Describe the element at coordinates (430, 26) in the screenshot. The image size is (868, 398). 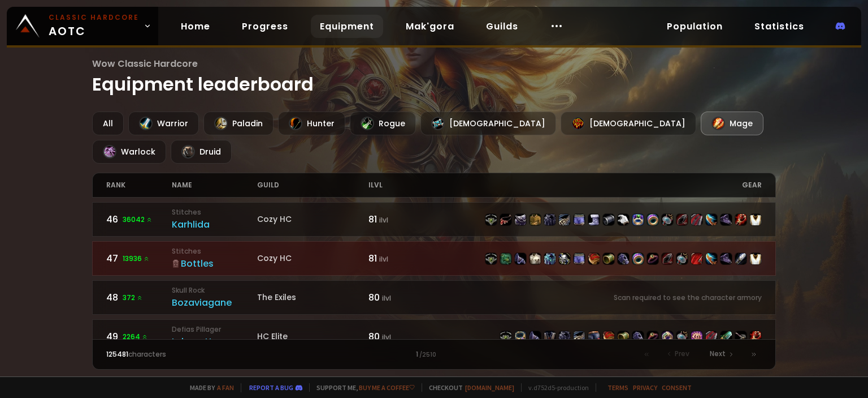
I see `a: Mak'gora` at that location.